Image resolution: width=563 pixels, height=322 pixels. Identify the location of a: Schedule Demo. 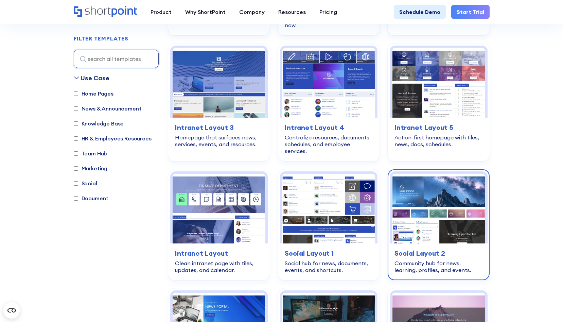
(420, 12).